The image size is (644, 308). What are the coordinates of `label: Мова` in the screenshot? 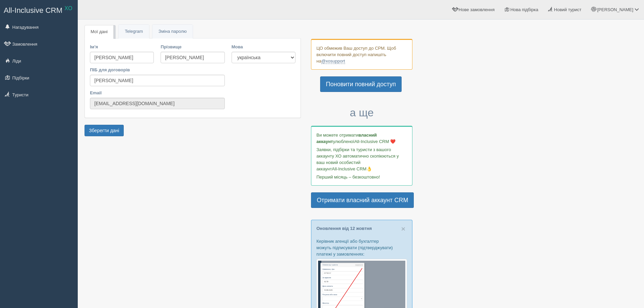 It's located at (263, 47).